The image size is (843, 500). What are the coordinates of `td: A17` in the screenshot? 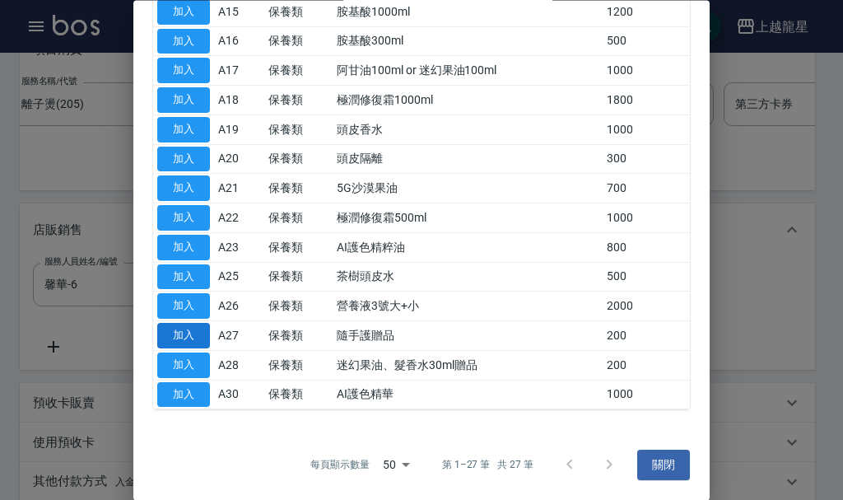 It's located at (239, 71).